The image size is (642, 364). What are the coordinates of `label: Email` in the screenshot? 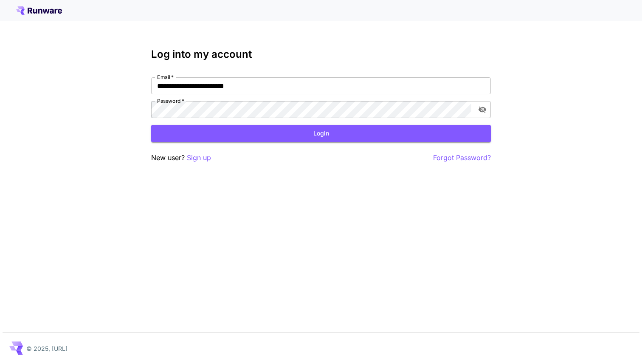 It's located at (165, 77).